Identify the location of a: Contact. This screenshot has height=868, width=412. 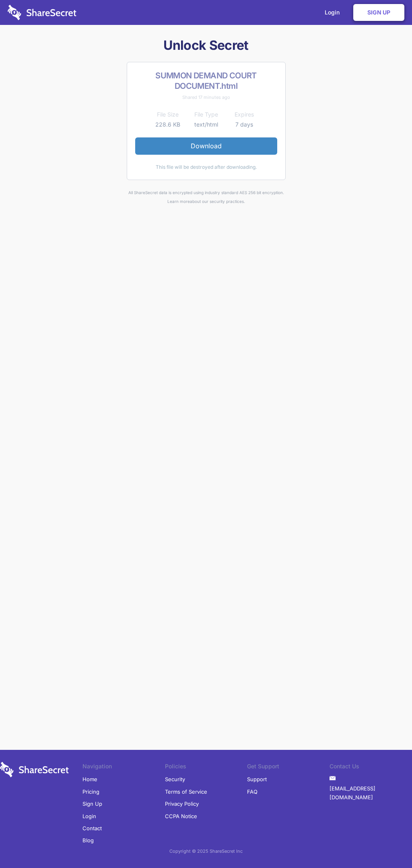
(92, 828).